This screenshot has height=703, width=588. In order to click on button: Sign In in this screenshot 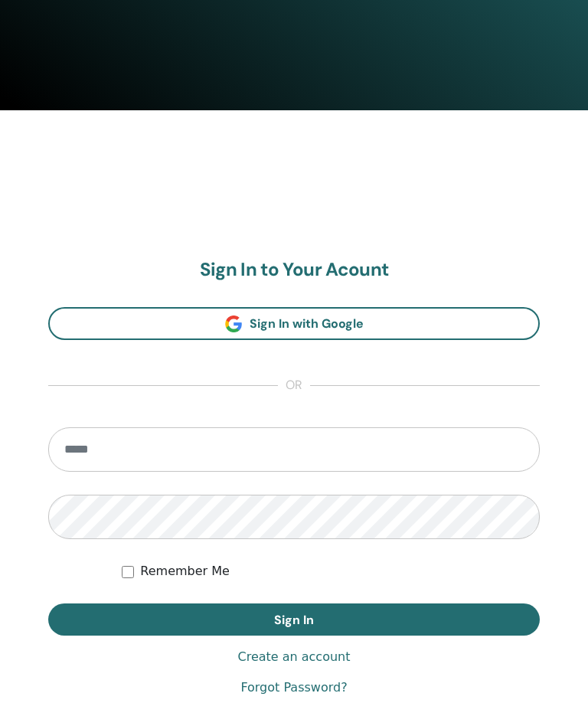, I will do `click(294, 619)`.